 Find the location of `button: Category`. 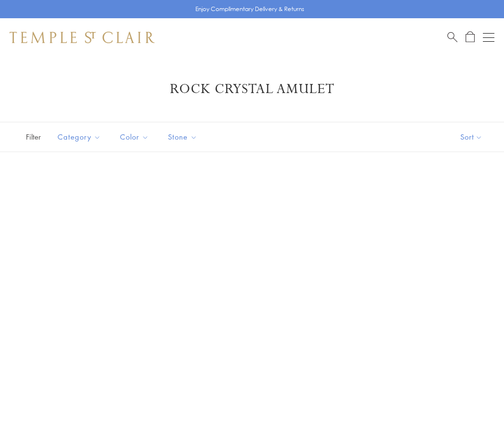

button: Category is located at coordinates (79, 137).